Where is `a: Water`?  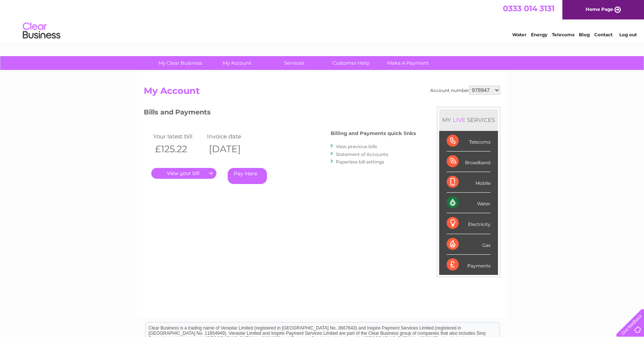
a: Water is located at coordinates (519, 34).